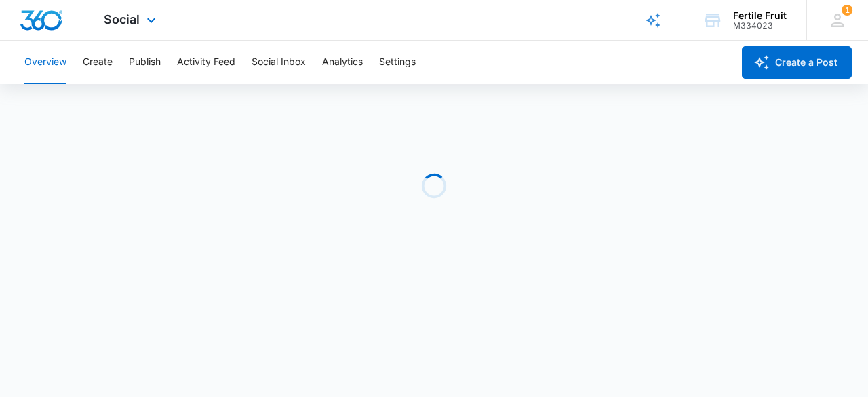 The width and height of the screenshot is (868, 397). What do you see at coordinates (206, 63) in the screenshot?
I see `button: Activity Feed` at bounding box center [206, 63].